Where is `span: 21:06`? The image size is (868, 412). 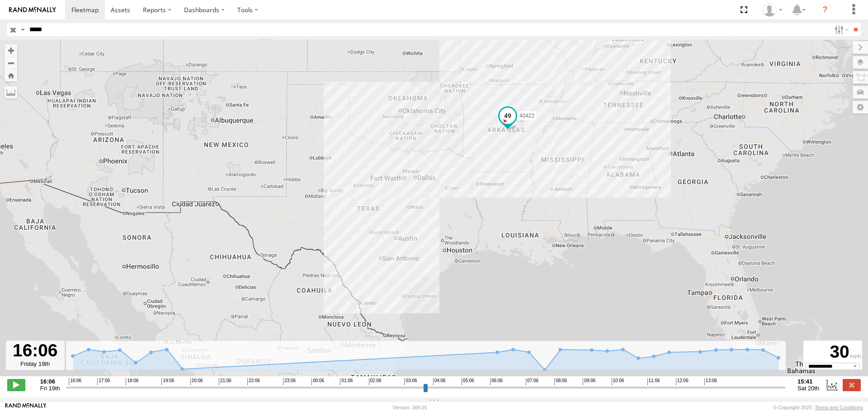 span: 21:06 is located at coordinates (225, 382).